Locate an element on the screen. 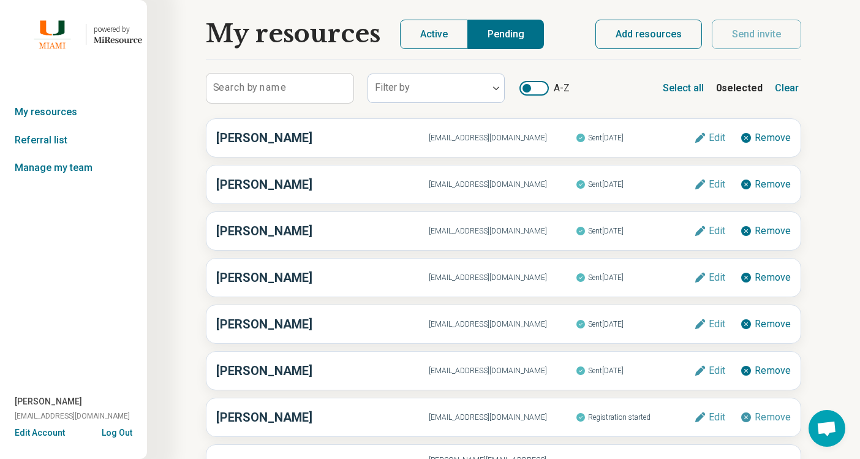 The height and width of the screenshot is (459, 860). label: Search by name is located at coordinates (249, 88).